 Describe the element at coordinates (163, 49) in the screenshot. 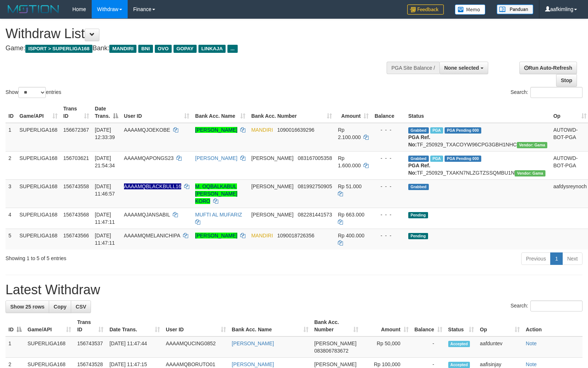

I see `span: OVO` at that location.